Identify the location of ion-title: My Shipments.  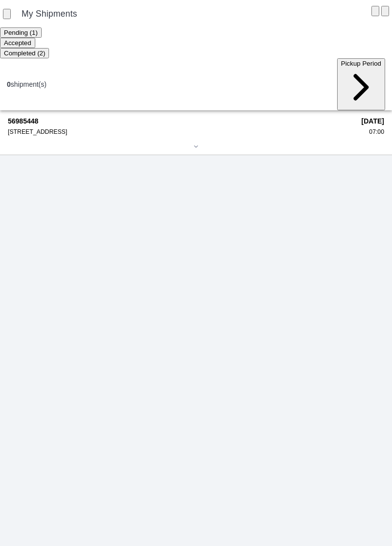
(191, 13).